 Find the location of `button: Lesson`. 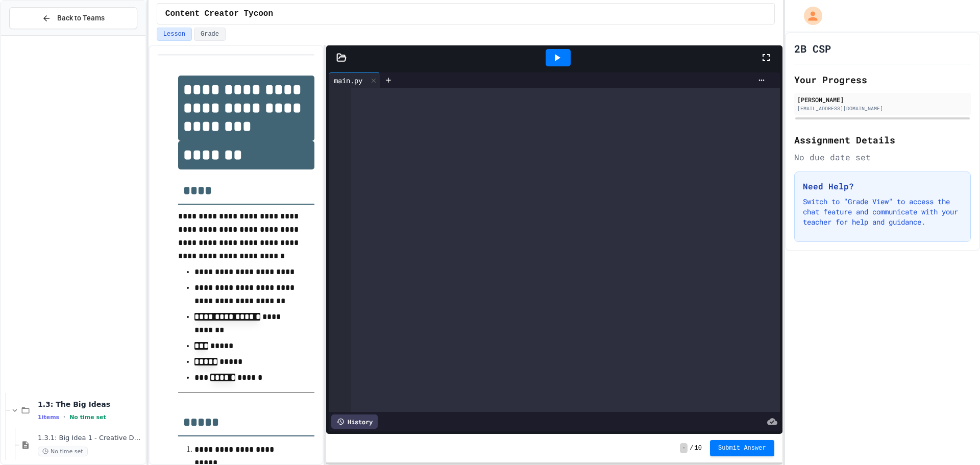

button: Lesson is located at coordinates (174, 34).